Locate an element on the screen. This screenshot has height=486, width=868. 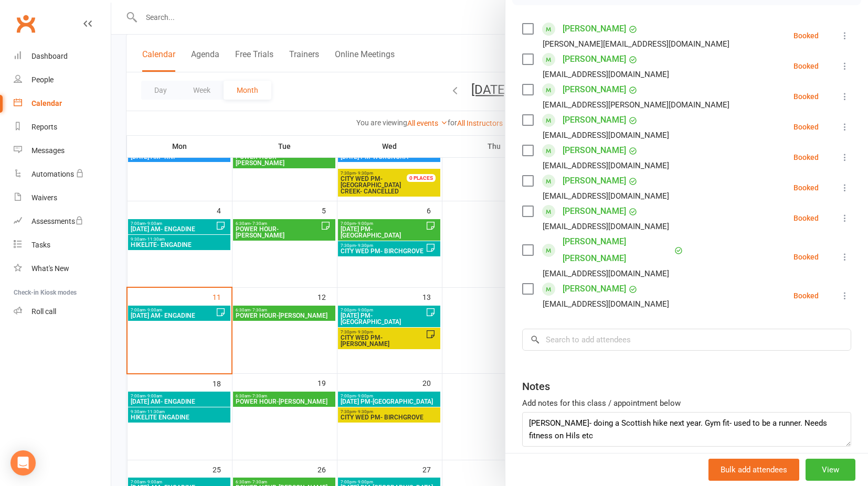
a: Waivers is located at coordinates (62, 198).